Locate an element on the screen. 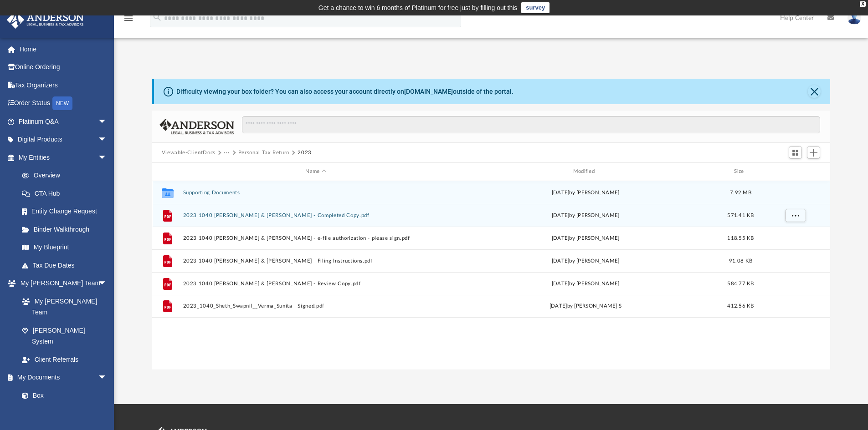 The height and width of the screenshot is (430, 868). div: close is located at coordinates (862, 4).